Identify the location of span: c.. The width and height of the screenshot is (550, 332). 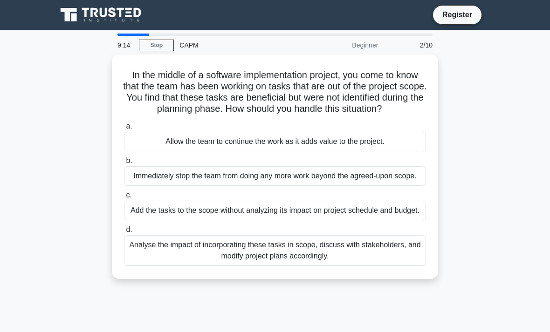
(129, 195).